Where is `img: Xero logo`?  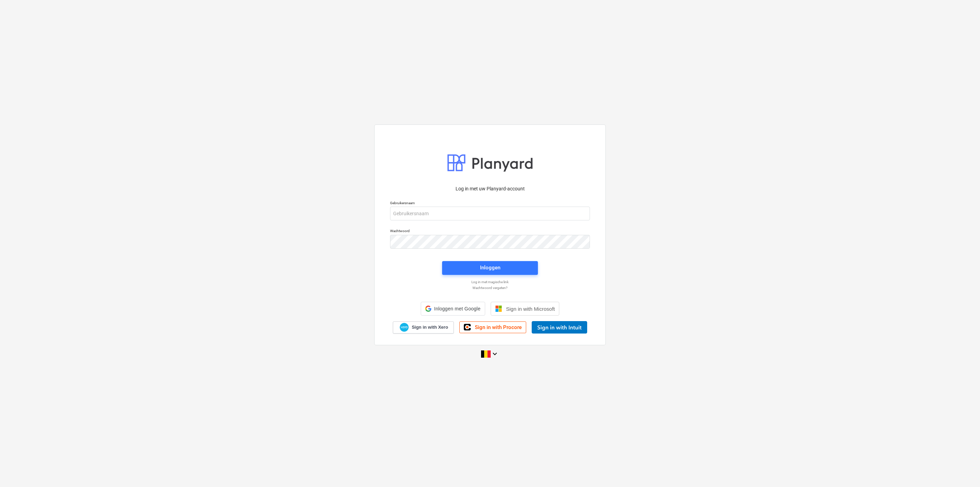
img: Xero logo is located at coordinates (404, 327).